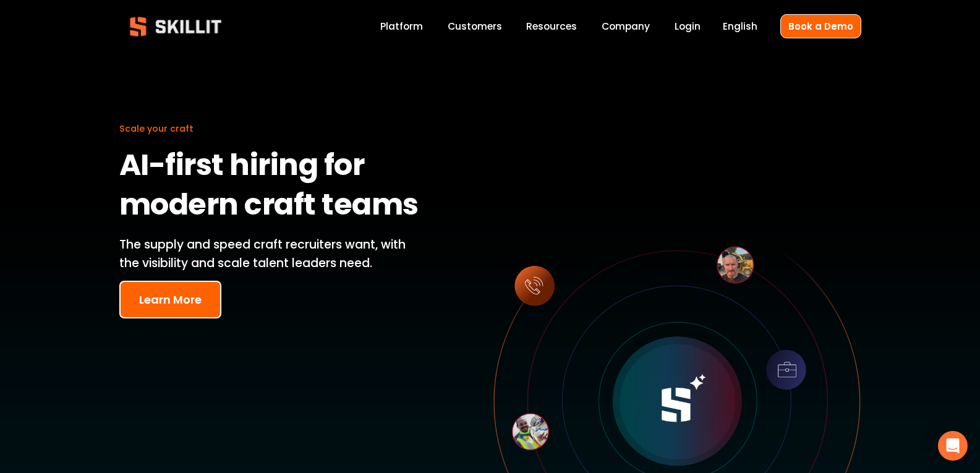 Image resolution: width=980 pixels, height=473 pixels. Describe the element at coordinates (953, 446) in the screenshot. I see `div: Open Intercom Messenger` at that location.